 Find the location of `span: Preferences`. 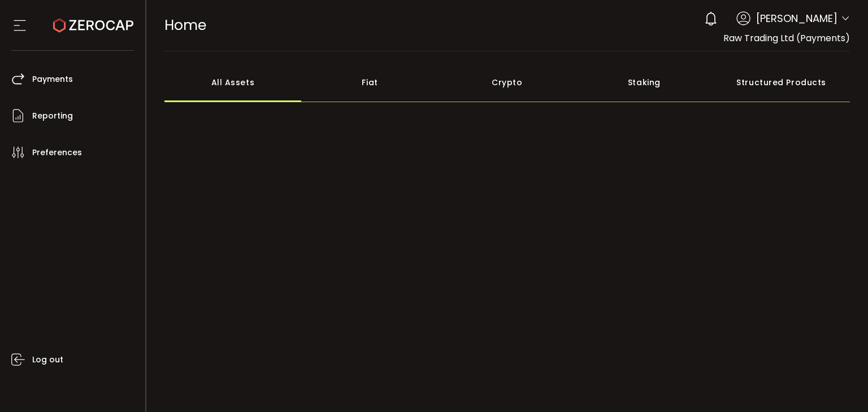

span: Preferences is located at coordinates (57, 152).